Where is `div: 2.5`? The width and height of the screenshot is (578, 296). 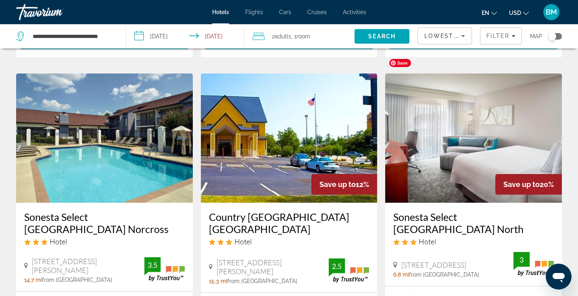 div: 2.5 is located at coordinates (337, 266).